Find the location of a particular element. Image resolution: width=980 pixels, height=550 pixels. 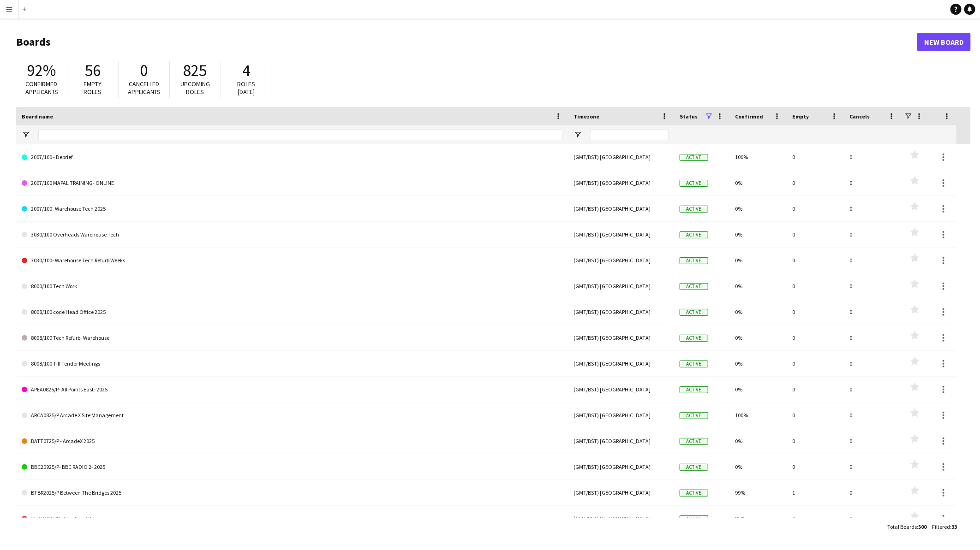

div: 86% is located at coordinates (758, 519).